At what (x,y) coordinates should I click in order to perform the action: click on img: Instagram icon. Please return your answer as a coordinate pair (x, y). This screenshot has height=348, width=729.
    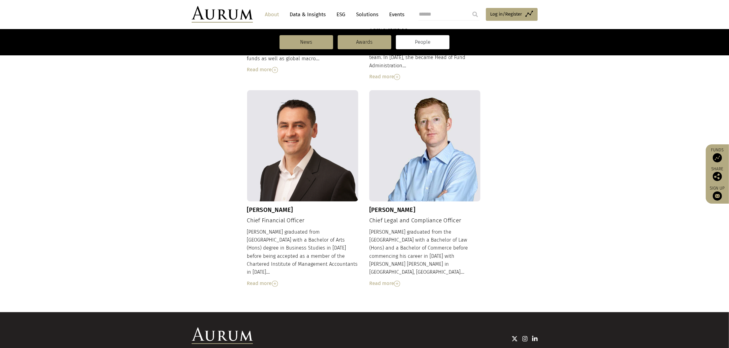
    Looking at the image, I should click on (525, 339).